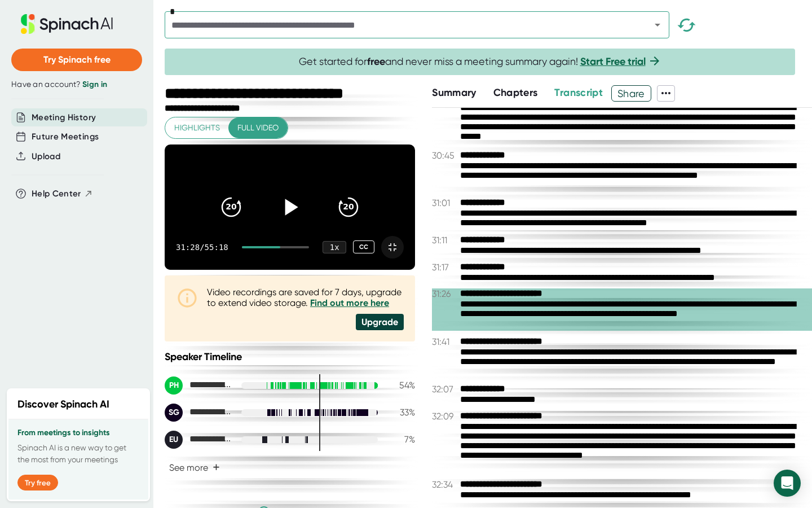 The width and height of the screenshot is (812, 508). Describe the element at coordinates (290, 356) in the screenshot. I see `div: Speaker Timeline` at that location.